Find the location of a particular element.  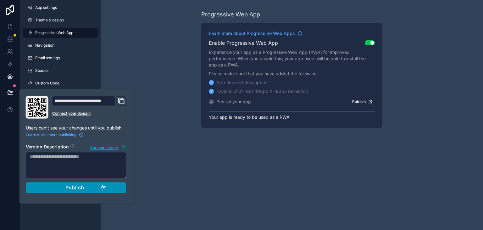

div: Progressive Web App is located at coordinates (231, 14).